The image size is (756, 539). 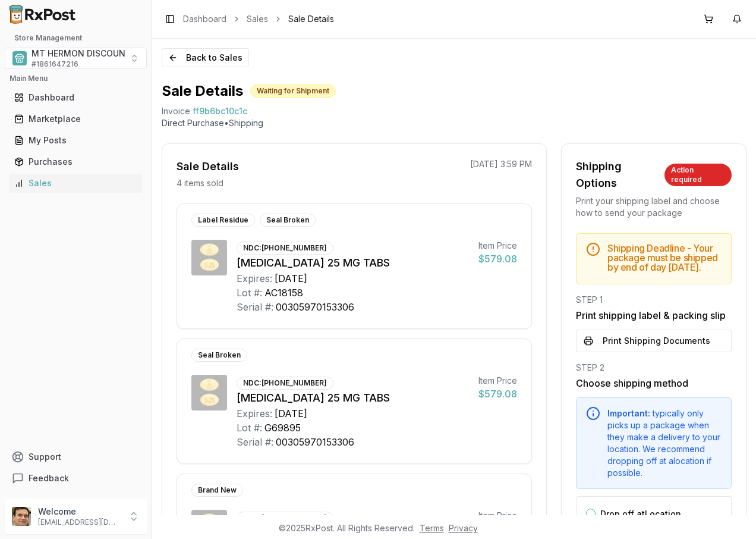 I want to click on button: Purchases, so click(x=76, y=162).